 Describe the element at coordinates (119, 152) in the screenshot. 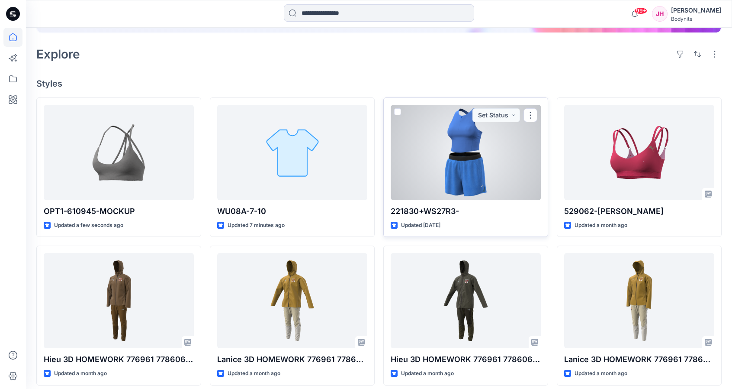

I see `a: OPT1-610945-MOCKUP` at that location.